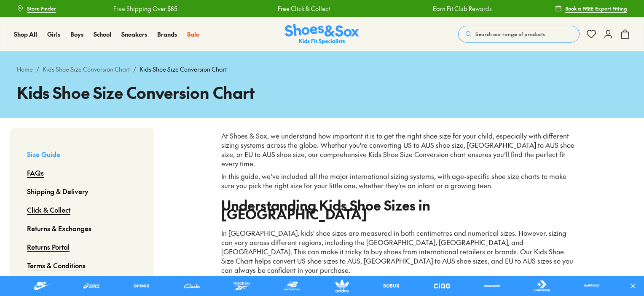 The image size is (644, 296). Describe the element at coordinates (398, 181) in the screenshot. I see `p: In this guide, we’ve included all the major international sizing systems, with age-specific shoe ...` at that location.